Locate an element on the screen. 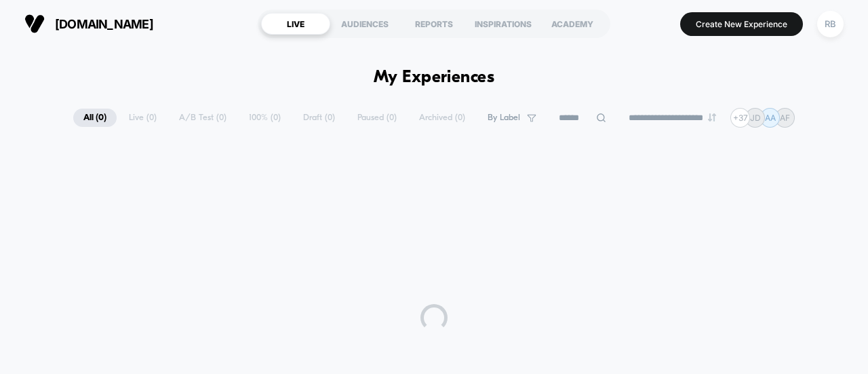 Image resolution: width=868 pixels, height=374 pixels. div: LIVE is located at coordinates (295, 23).